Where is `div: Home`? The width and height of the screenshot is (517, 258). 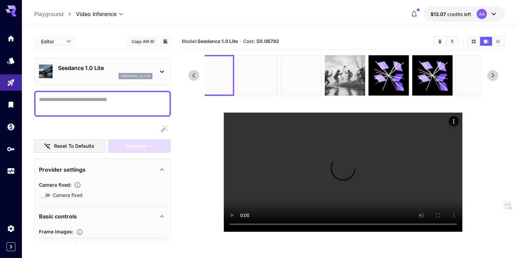 div: Home is located at coordinates (11, 38).